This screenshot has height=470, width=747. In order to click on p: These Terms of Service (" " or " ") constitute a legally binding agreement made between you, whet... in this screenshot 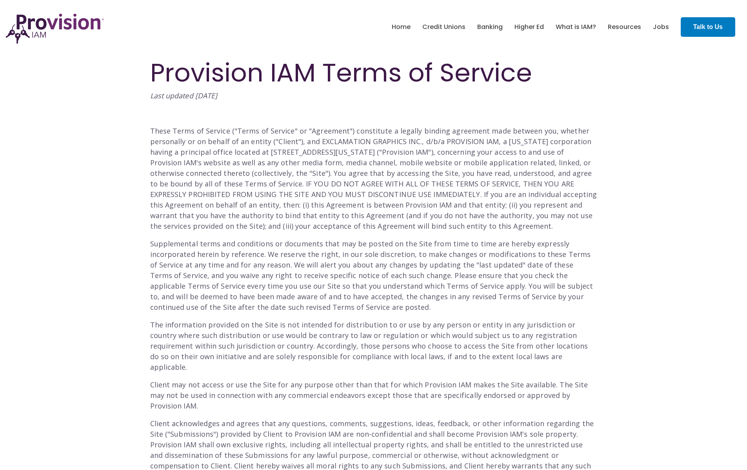, I will do `click(374, 179)`.